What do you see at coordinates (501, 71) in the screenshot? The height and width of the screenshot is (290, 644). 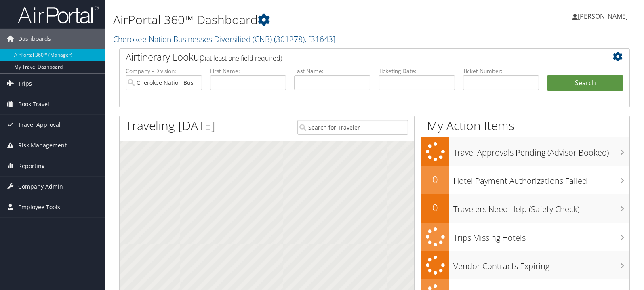 I see `label: Ticket Number:` at bounding box center [501, 71].